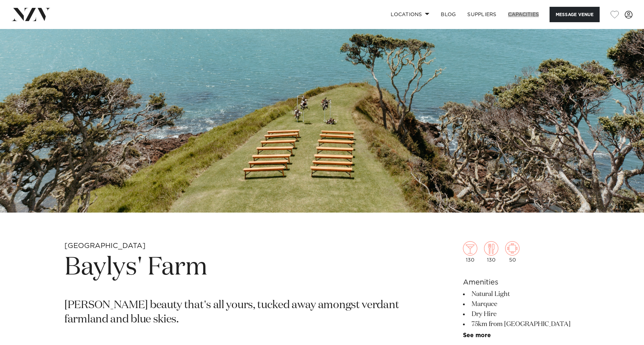 The image size is (644, 345). Describe the element at coordinates (31, 14) in the screenshot. I see `img: nzv-logo.png` at that location.